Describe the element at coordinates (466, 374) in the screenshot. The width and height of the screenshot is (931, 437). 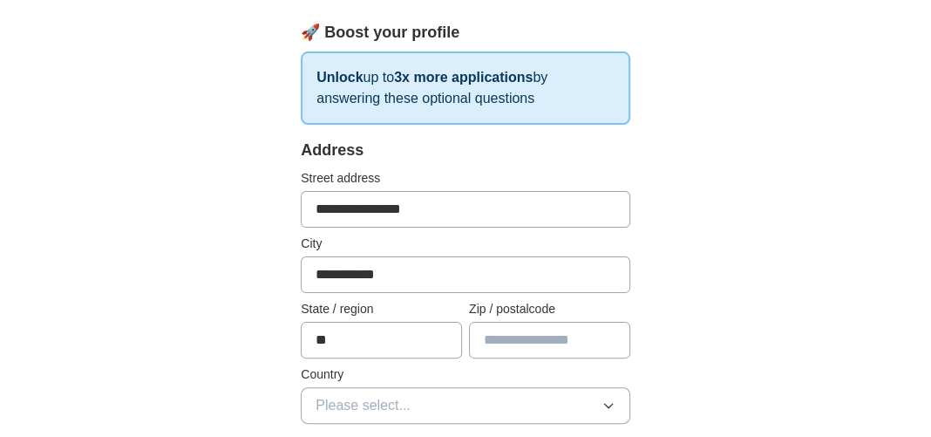
I see `label: Country` at that location.